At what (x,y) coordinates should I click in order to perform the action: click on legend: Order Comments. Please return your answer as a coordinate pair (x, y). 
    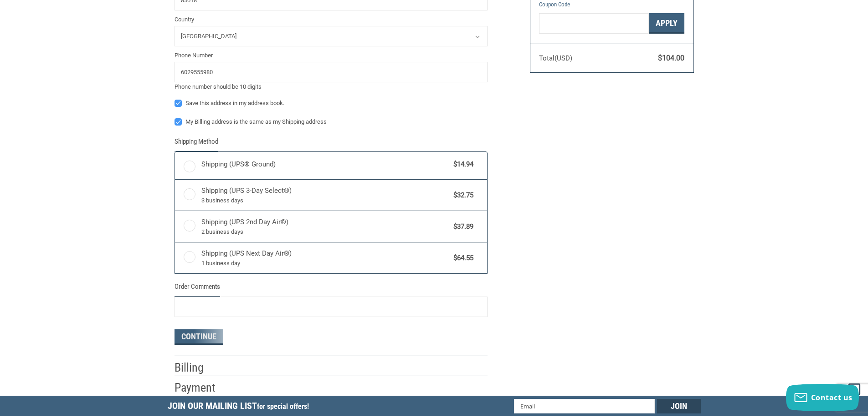
    Looking at the image, I should click on (197, 289).